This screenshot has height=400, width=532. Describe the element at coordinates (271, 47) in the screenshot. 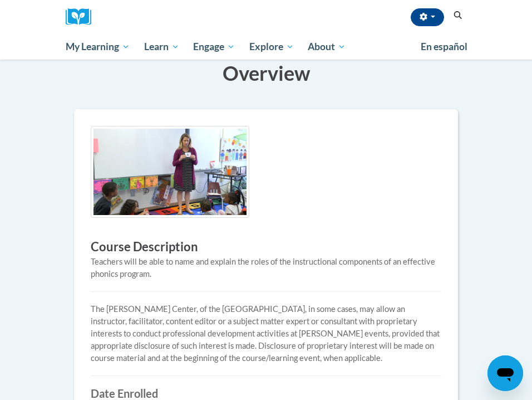

I see `span: Explore` at that location.